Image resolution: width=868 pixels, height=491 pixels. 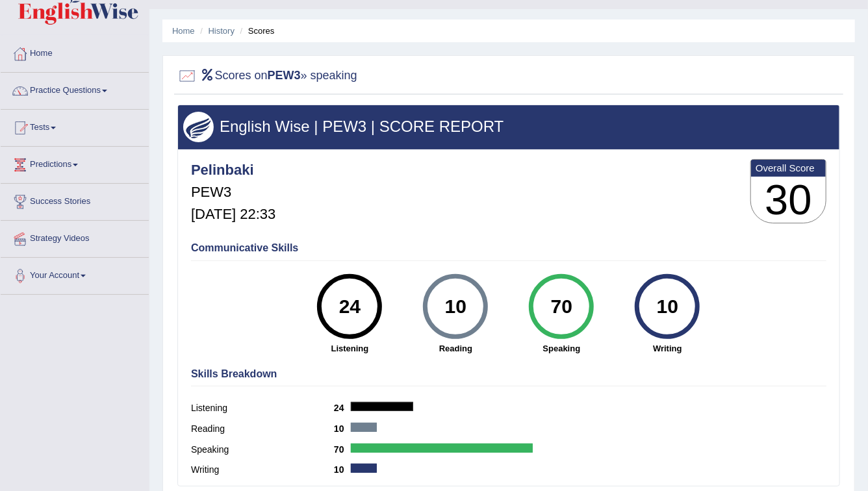 What do you see at coordinates (788, 200) in the screenshot?
I see `h3: 30` at bounding box center [788, 200].